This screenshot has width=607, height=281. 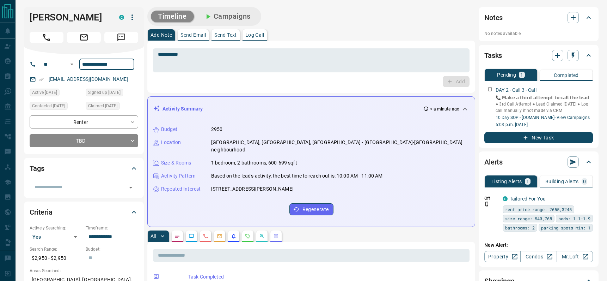 What do you see at coordinates (248, 236) in the screenshot?
I see `svg: Requests` at bounding box center [248, 236].